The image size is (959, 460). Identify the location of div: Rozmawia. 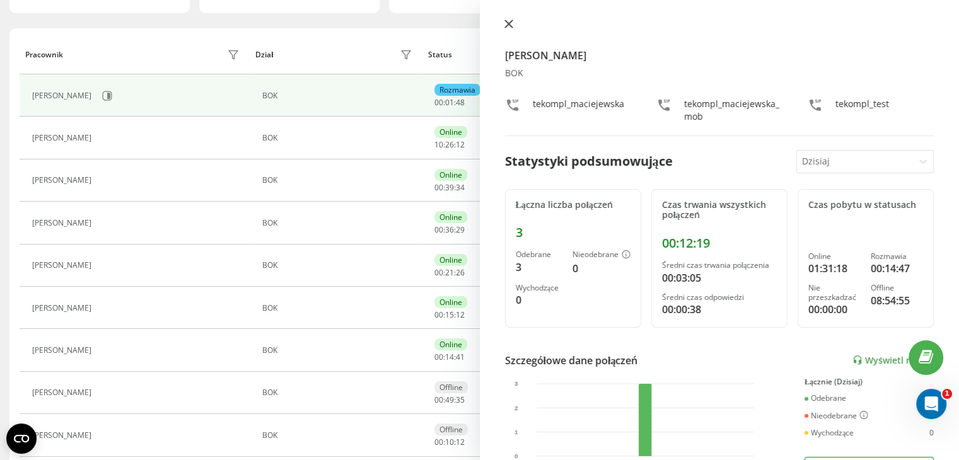
(457, 90).